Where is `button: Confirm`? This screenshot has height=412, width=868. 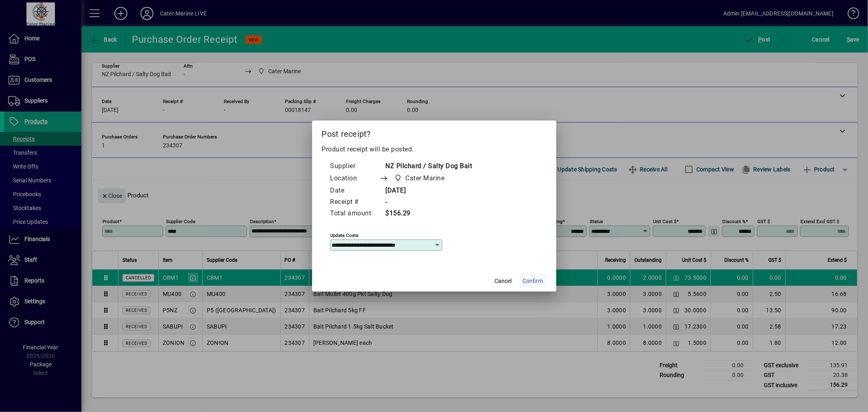
button: Confirm is located at coordinates (533, 281).